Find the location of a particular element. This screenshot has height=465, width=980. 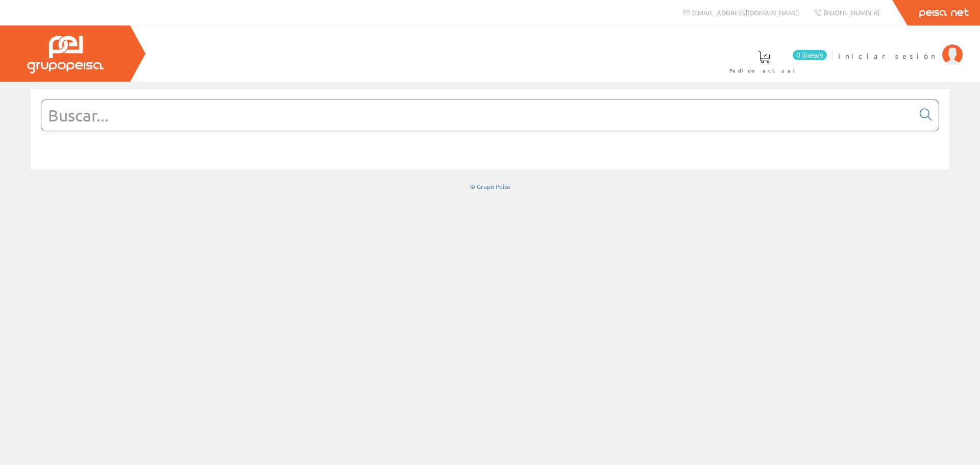

span: 0 línea/s is located at coordinates (810, 55).